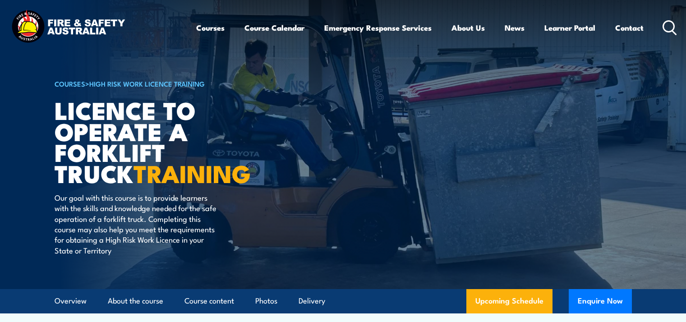 This screenshot has width=686, height=322. What do you see at coordinates (266, 301) in the screenshot?
I see `a: Photos` at bounding box center [266, 301].